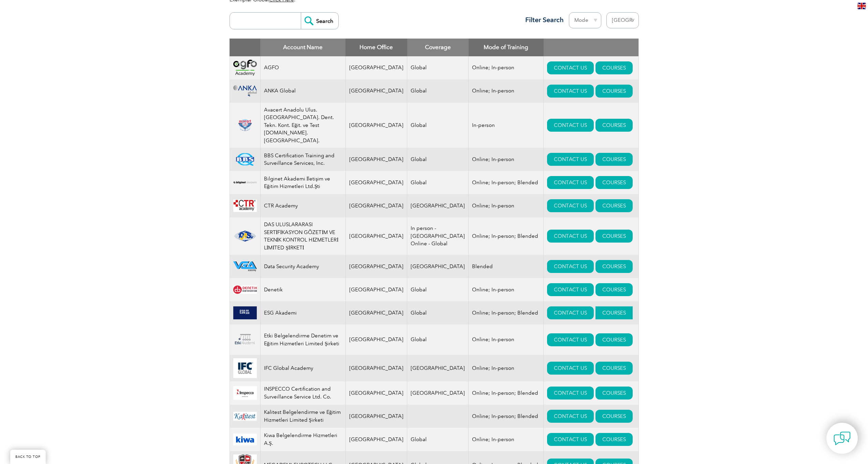 The height and width of the screenshot is (464, 868). What do you see at coordinates (303, 91) in the screenshot?
I see `td: ANKA Global` at bounding box center [303, 91].